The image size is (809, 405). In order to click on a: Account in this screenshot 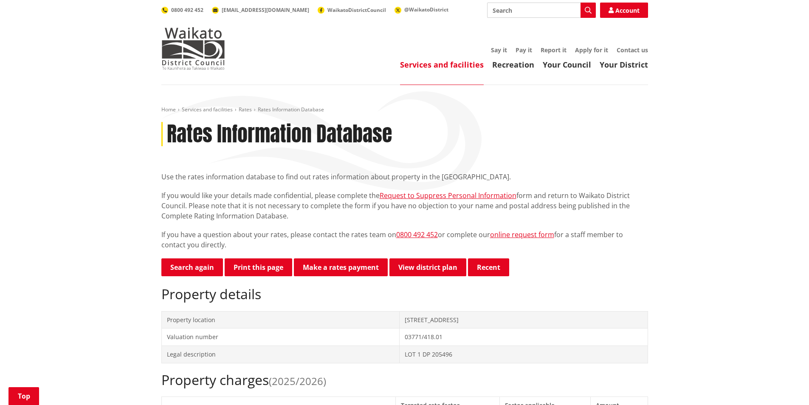, I will do `click(624, 10)`.